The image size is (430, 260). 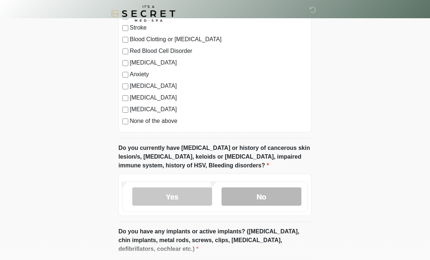 I want to click on label: None of the above, so click(x=219, y=121).